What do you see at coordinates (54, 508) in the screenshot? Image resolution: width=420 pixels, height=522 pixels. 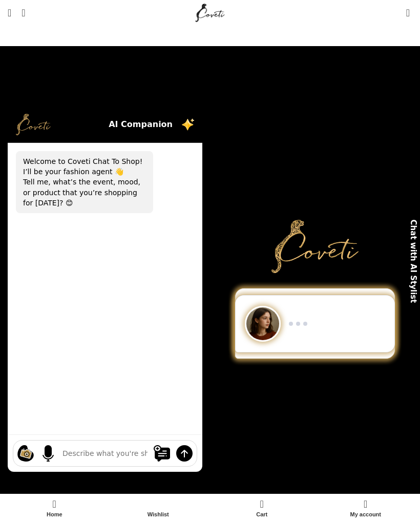 I see `a: Home` at bounding box center [54, 508].